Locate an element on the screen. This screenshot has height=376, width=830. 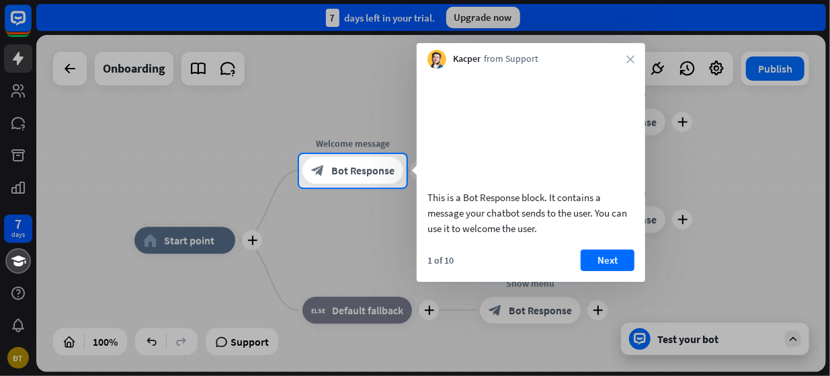
i: block_bot_response is located at coordinates (318, 171).